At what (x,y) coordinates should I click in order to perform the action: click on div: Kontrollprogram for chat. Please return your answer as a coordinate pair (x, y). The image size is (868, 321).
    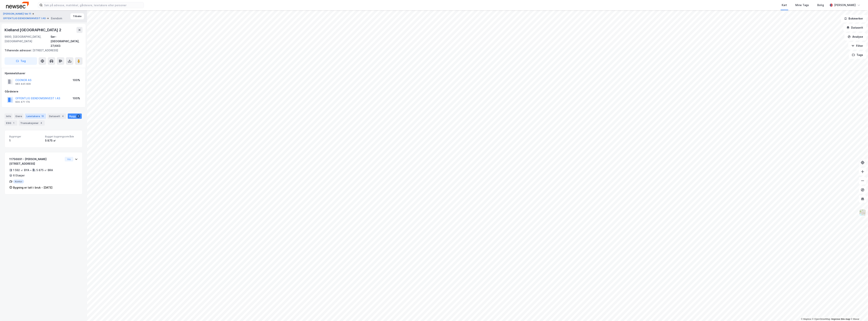
    Looking at the image, I should click on (859, 312).